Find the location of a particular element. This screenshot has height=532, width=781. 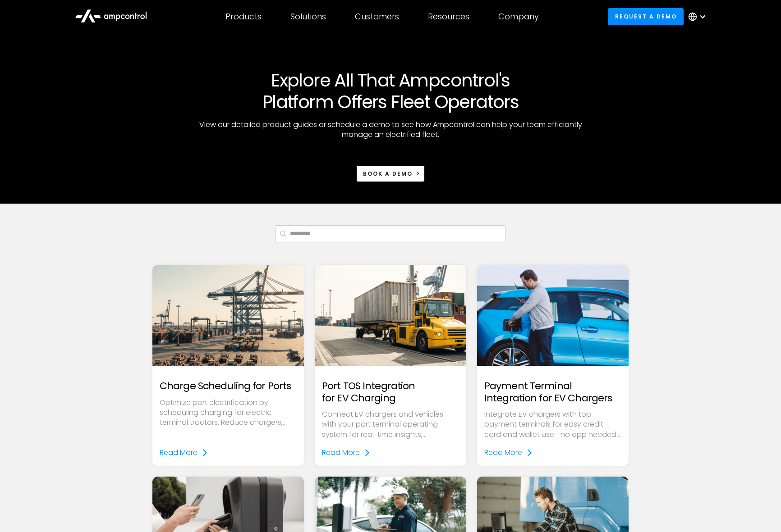

div: Solutions is located at coordinates (308, 17).